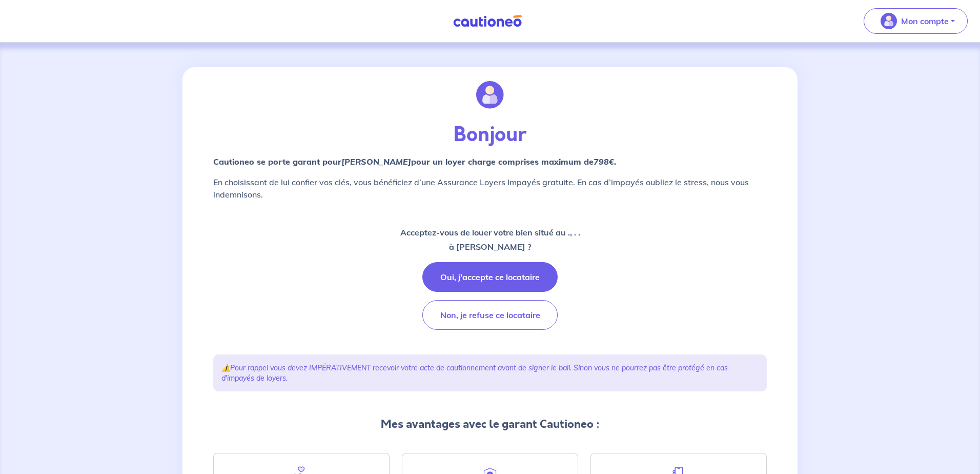 This screenshot has width=980, height=474. I want to click on em: 798€, so click(603, 161).